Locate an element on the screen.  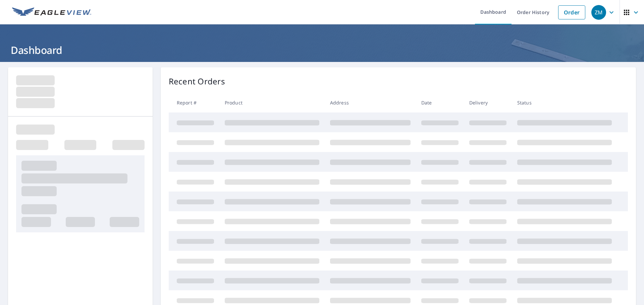
th: Delivery is located at coordinates (487, 102).